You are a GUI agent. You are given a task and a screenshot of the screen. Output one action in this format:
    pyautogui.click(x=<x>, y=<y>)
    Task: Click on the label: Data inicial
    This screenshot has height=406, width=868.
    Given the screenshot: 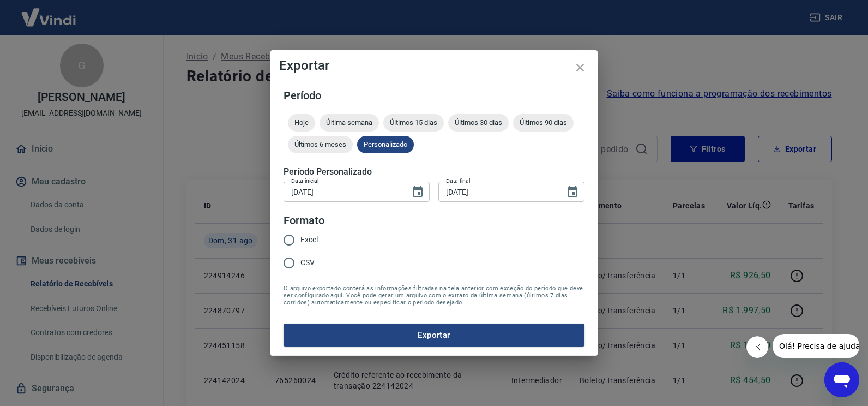 What is the action you would take?
    pyautogui.click(x=305, y=181)
    